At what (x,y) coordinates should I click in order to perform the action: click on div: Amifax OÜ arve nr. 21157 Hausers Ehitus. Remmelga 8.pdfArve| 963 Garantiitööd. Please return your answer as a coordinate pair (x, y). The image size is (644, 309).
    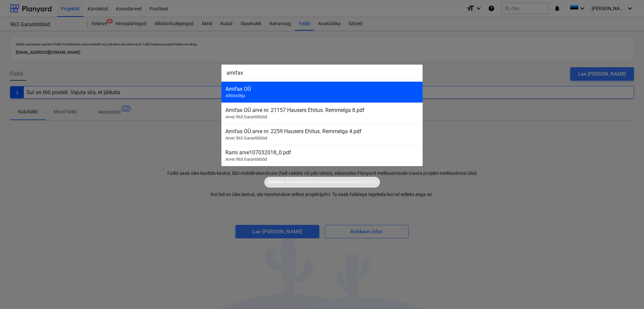
    Looking at the image, I should click on (322, 113).